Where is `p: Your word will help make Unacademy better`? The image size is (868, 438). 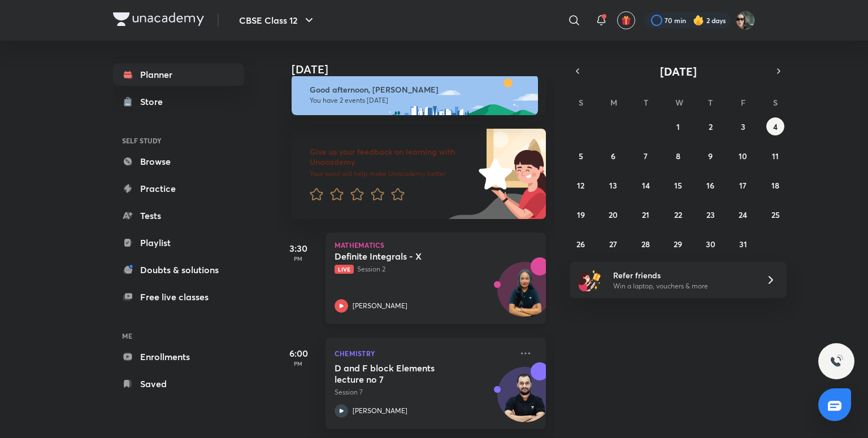
p: Your word will help make Unacademy better is located at coordinates (392, 174).